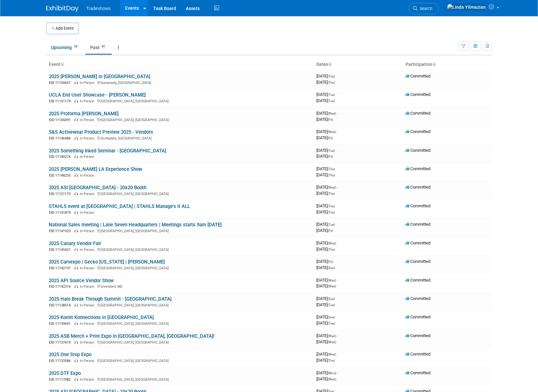 This screenshot has height=392, width=538. I want to click on th: Dates, so click(358, 64).